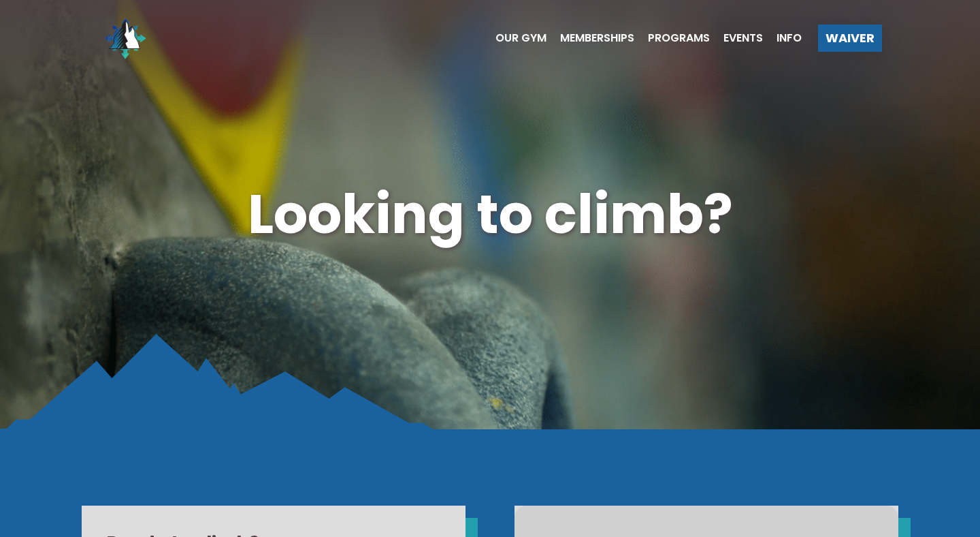 This screenshot has height=537, width=980. Describe the element at coordinates (782, 38) in the screenshot. I see `a: Info` at that location.